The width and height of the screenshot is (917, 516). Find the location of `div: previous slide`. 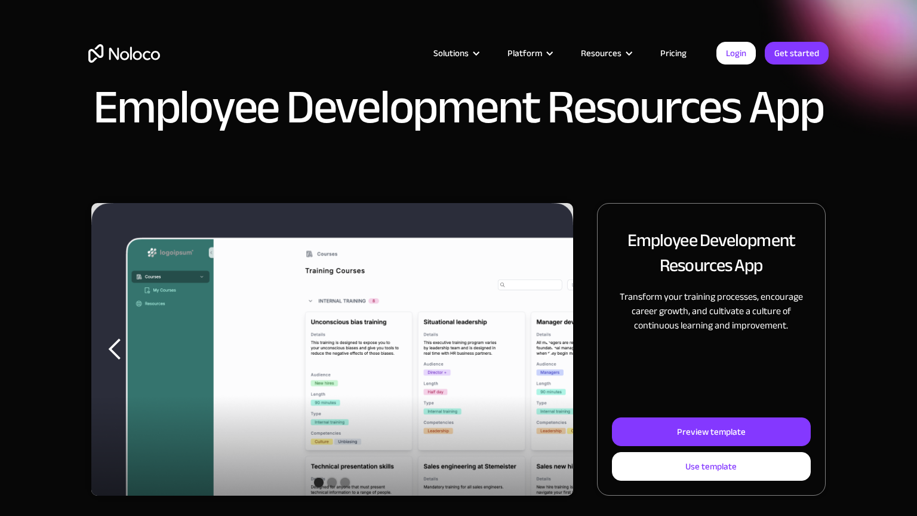

div: previous slide is located at coordinates (115, 349).